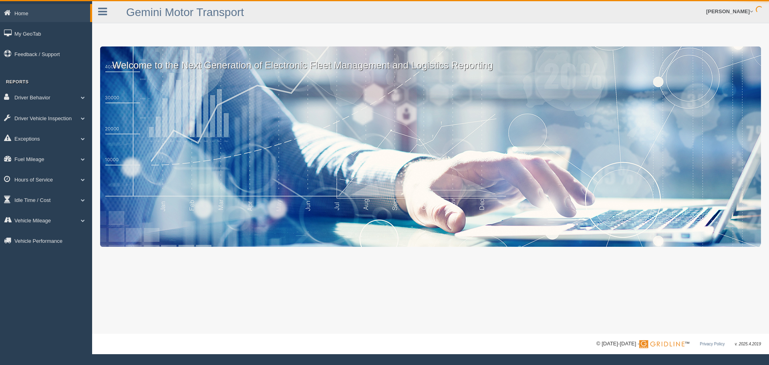 The image size is (769, 365). What do you see at coordinates (430, 59) in the screenshot?
I see `p: Welcome to the Next Generation of Electronic Fleet Management and Logistics Reporting` at bounding box center [430, 59].